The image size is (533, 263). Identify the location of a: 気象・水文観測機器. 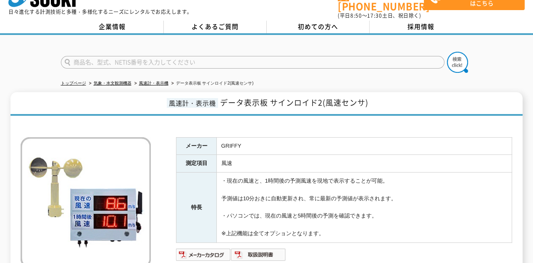
(113, 83).